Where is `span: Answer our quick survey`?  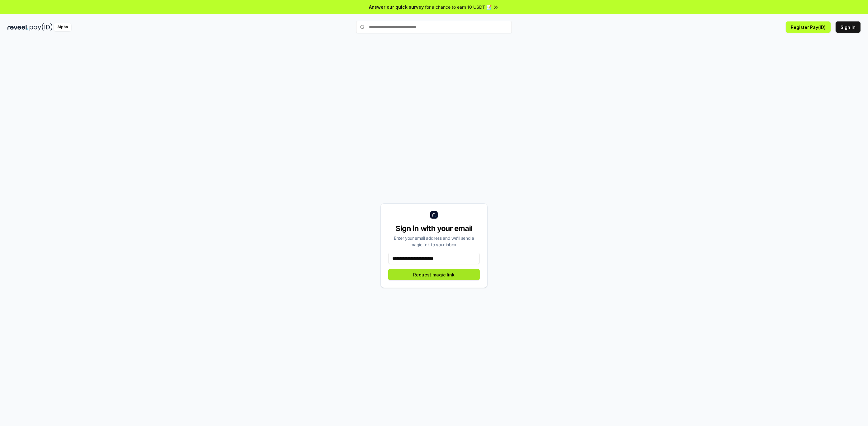 span: Answer our quick survey is located at coordinates (396, 7).